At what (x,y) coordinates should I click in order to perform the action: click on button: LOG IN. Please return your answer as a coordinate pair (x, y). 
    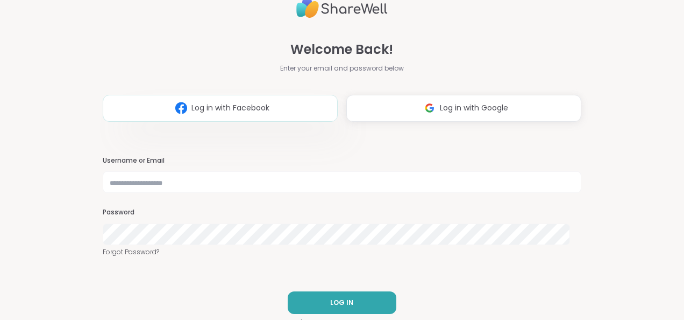
    Looking at the image, I should click on (342, 302).